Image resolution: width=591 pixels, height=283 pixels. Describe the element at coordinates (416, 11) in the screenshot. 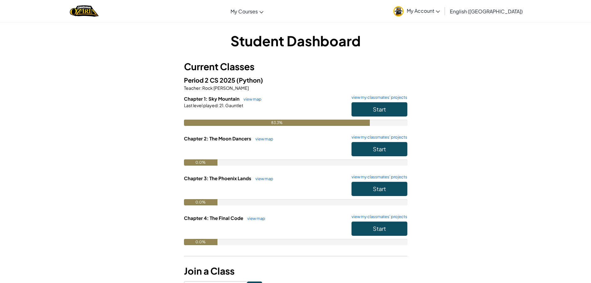

I see `a: My Account` at that location.